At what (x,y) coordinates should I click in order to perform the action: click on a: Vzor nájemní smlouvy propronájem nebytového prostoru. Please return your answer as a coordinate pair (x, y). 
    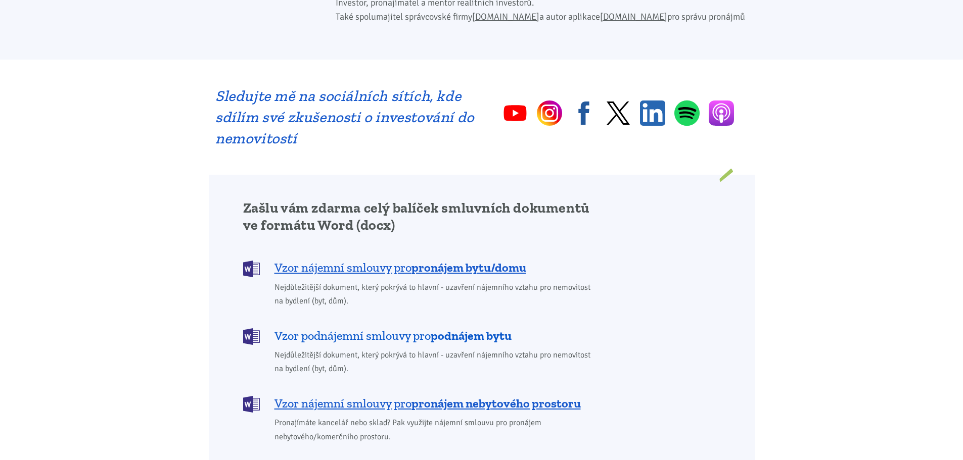
    Looking at the image, I should click on (420, 403).